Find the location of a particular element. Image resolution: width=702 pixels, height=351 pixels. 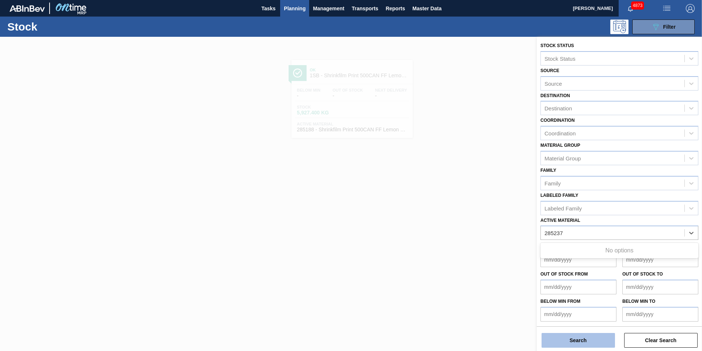

span: Filter is located at coordinates (670, 27).